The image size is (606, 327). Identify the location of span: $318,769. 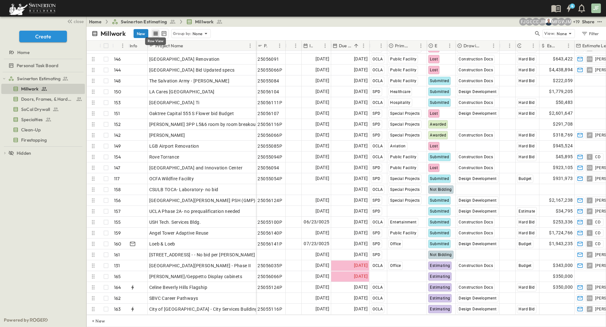
(562, 135).